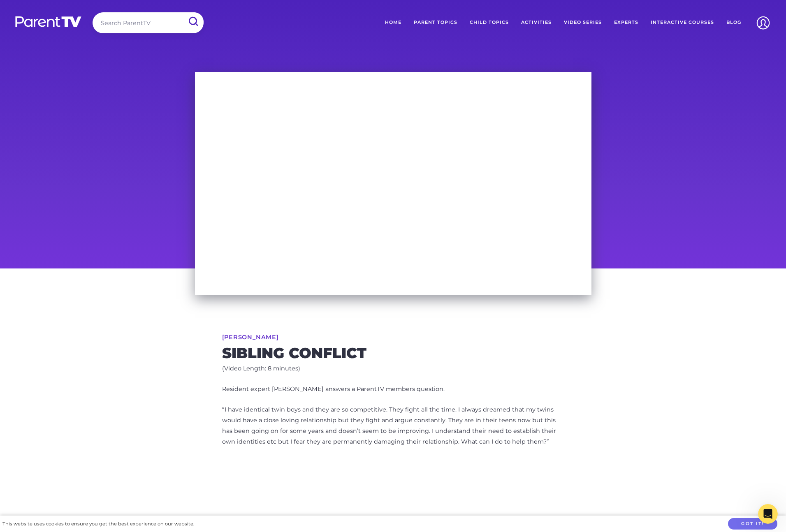  I want to click on img: Account, so click(763, 23).